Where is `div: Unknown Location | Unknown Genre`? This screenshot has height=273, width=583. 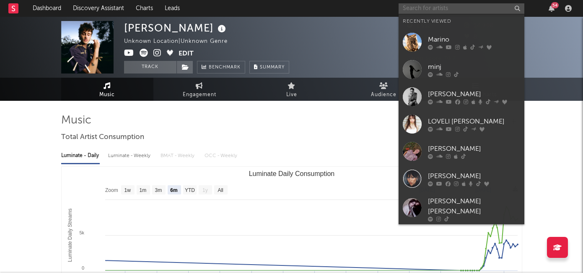
div: Unknown Location | Unknown Genre is located at coordinates (181, 42).